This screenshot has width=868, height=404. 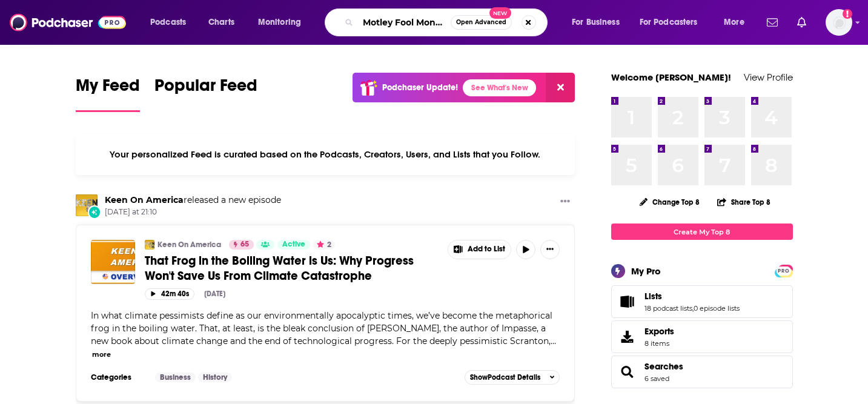 What do you see at coordinates (669, 22) in the screenshot?
I see `span: For Podcasters` at bounding box center [669, 22].